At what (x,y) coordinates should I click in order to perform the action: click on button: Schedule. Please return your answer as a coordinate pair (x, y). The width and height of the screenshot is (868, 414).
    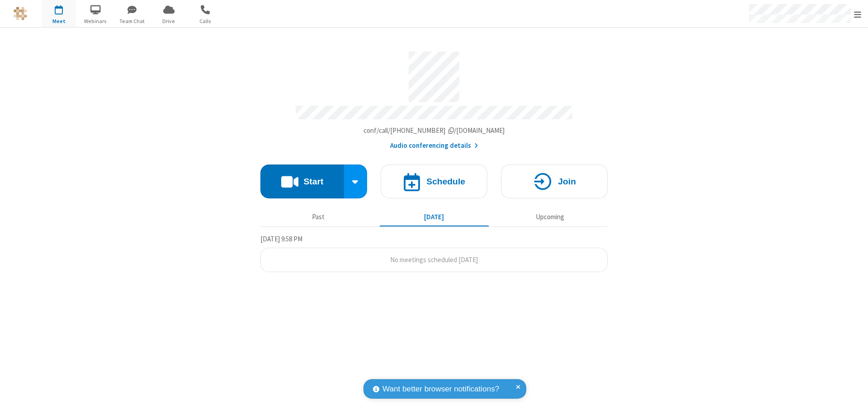
    Looking at the image, I should click on (434, 181).